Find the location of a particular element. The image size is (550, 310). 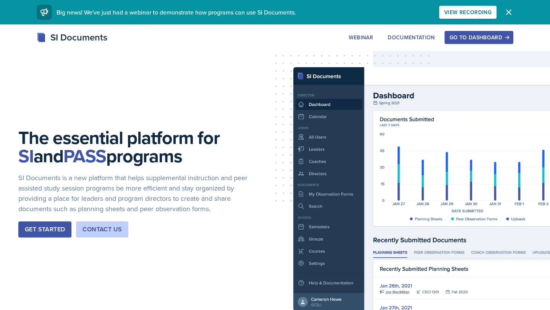

button: Documentation is located at coordinates (411, 37).